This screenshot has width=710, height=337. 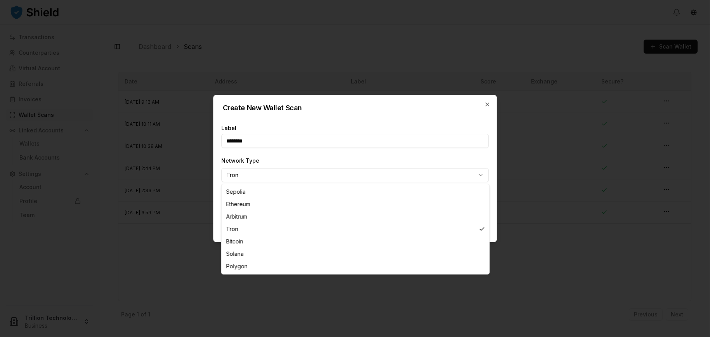 I want to click on span: Arbitrum, so click(x=237, y=217).